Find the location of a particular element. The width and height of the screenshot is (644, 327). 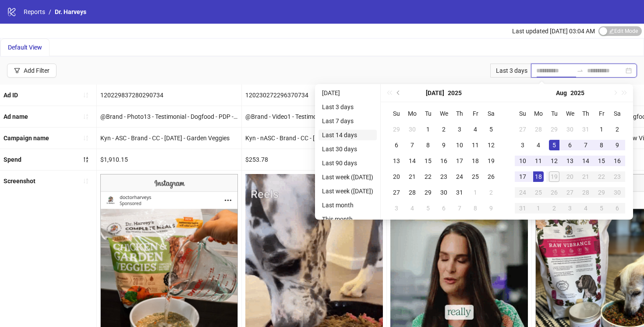

td: 2025-08-02 is located at coordinates (617, 129).